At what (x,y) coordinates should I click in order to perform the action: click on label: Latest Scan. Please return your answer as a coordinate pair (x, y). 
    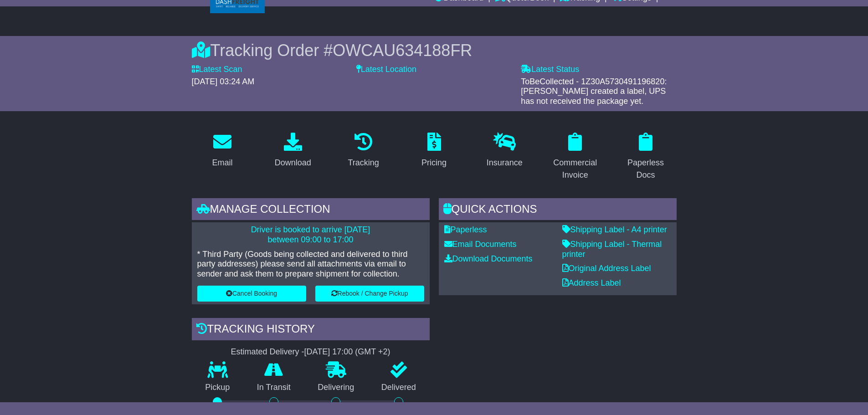
    Looking at the image, I should click on (217, 70).